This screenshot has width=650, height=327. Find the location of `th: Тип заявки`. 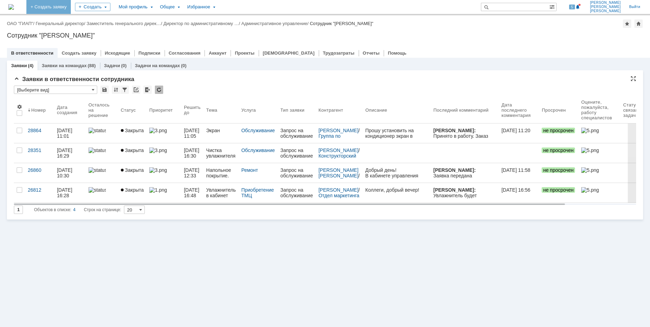

th: Тип заявки is located at coordinates (297, 110).